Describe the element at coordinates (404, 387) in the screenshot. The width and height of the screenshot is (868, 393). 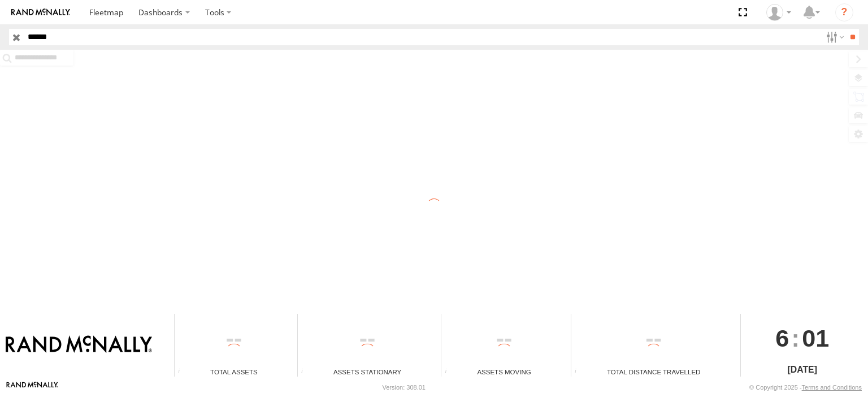
I see `div: Version: 308.01` at that location.